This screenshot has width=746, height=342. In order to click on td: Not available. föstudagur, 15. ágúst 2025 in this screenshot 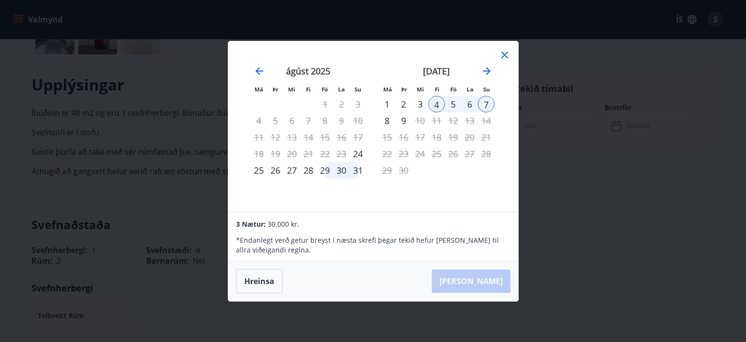, I will do `click(325, 137)`.